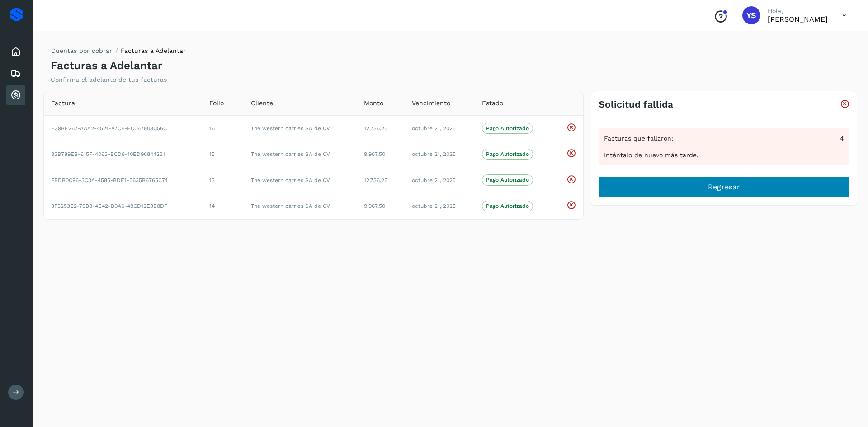 This screenshot has height=427, width=868. What do you see at coordinates (374, 103) in the screenshot?
I see `span: Monto` at bounding box center [374, 103].